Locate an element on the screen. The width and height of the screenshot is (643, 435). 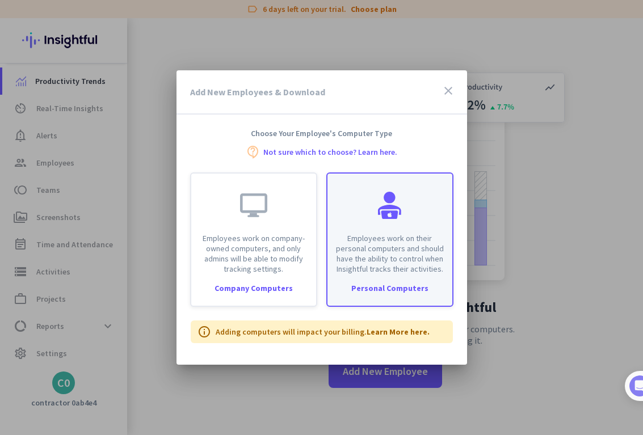
div: Company Computers is located at coordinates (253, 288).